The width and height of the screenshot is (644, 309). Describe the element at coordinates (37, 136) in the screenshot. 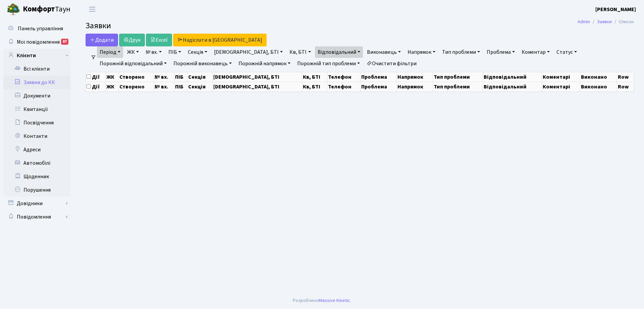

I see `a: Контакти` at that location.